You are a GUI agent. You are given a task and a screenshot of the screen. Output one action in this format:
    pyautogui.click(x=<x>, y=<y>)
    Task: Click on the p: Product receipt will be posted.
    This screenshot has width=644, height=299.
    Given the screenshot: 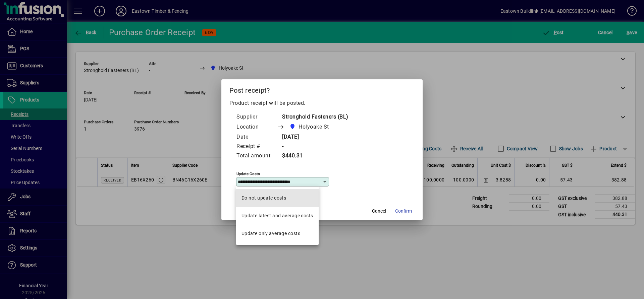 What is the action you would take?
    pyautogui.click(x=322, y=103)
    